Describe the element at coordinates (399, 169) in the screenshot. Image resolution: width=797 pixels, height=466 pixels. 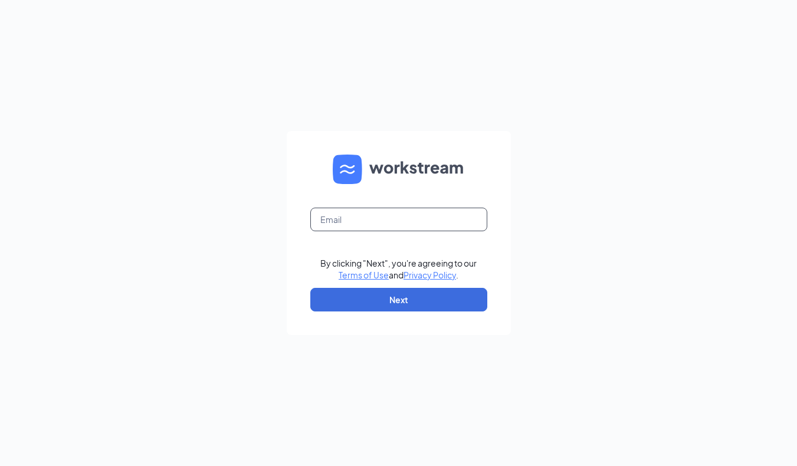
I see `img: WS logo and Workstream text` at that location.